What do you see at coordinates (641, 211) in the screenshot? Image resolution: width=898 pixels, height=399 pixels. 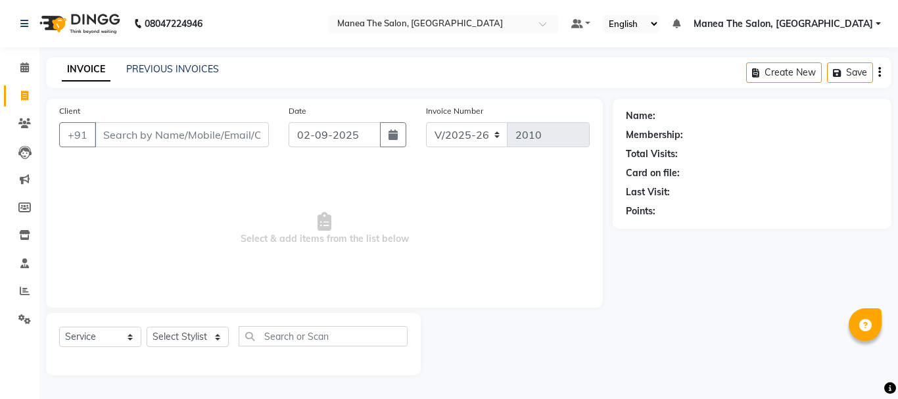 I see `div: Points:` at bounding box center [641, 211].